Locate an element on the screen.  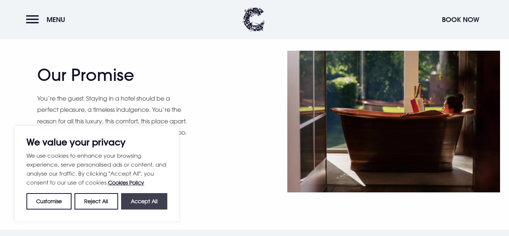
p: We use cookies to enhance your browsing experience, serve personalised ads or content, and analys... is located at coordinates (97, 169).